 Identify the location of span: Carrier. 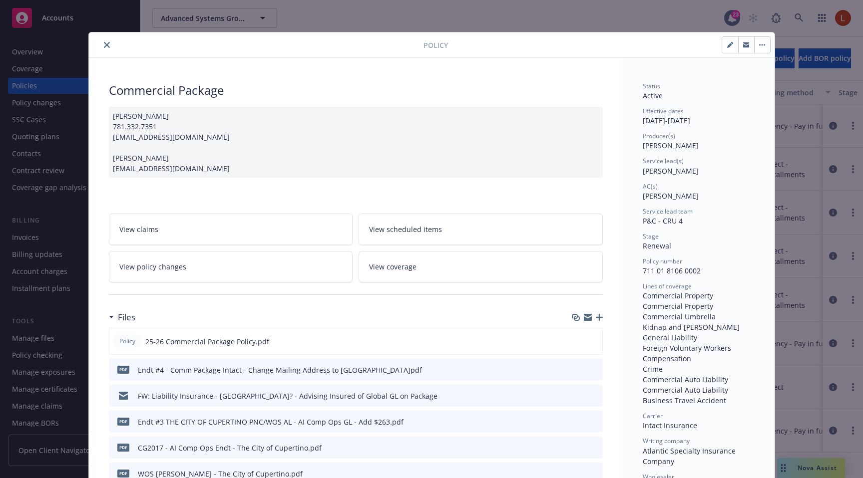
(653, 416).